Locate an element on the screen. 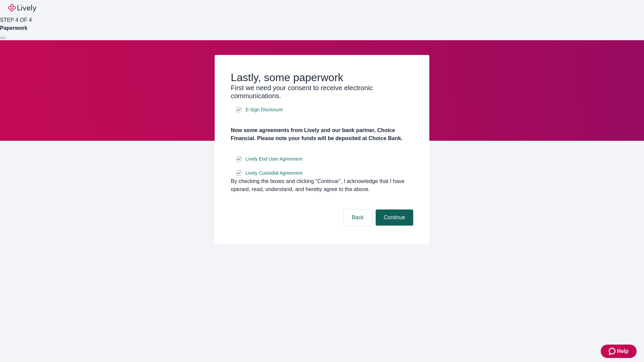  img: Lively is located at coordinates (22, 9).